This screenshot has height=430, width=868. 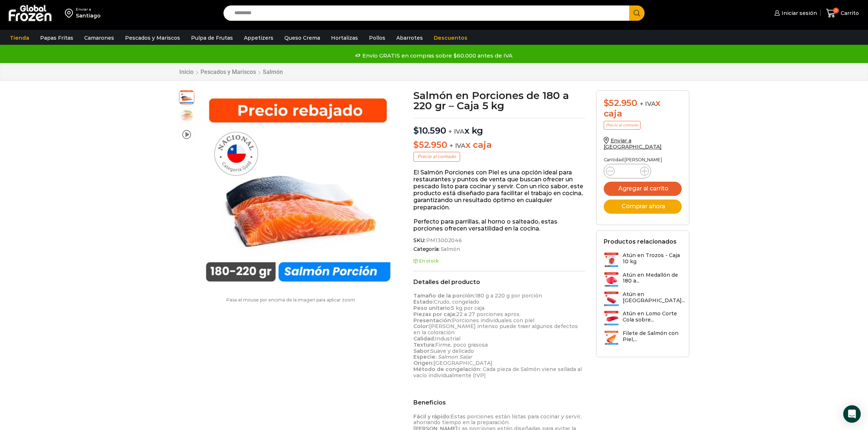 I want to click on div: x caja, so click(x=643, y=108).